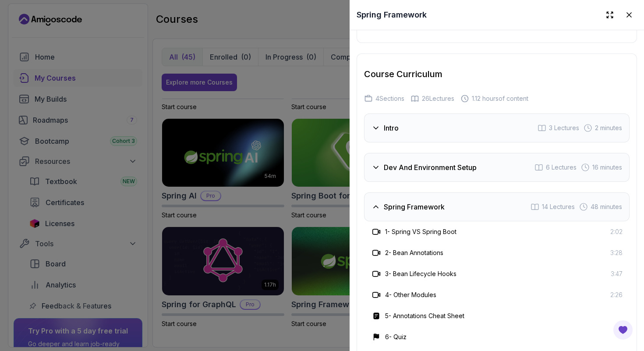  I want to click on span: 16 minutes, so click(607, 168).